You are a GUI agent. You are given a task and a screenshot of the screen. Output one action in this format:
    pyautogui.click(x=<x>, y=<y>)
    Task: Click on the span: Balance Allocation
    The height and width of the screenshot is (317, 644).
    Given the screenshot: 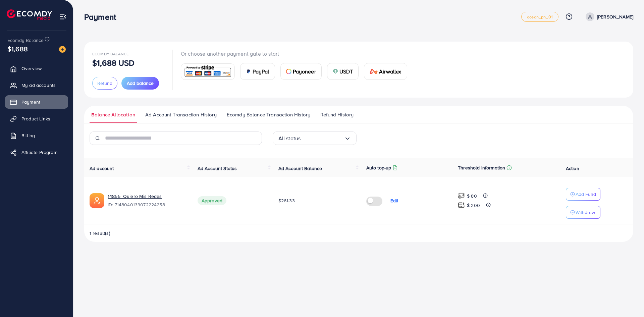 What is the action you would take?
    pyautogui.click(x=113, y=115)
    